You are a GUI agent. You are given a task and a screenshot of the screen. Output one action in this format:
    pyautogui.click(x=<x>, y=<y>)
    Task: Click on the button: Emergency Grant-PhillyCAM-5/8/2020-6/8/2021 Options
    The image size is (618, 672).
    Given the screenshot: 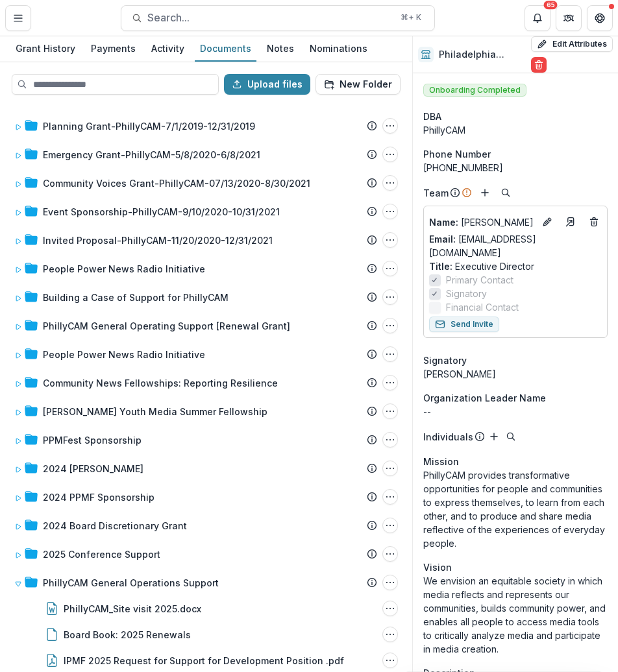 What is the action you would take?
    pyautogui.click(x=390, y=155)
    